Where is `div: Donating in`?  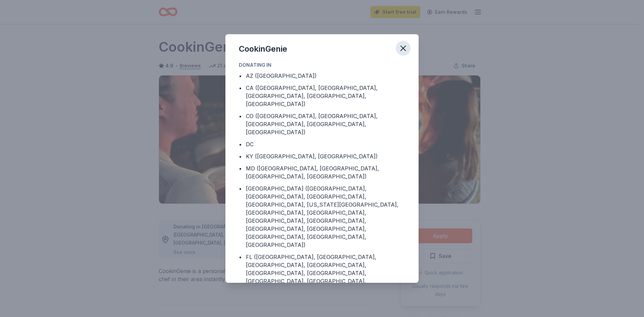 div: Donating in is located at coordinates (322, 65).